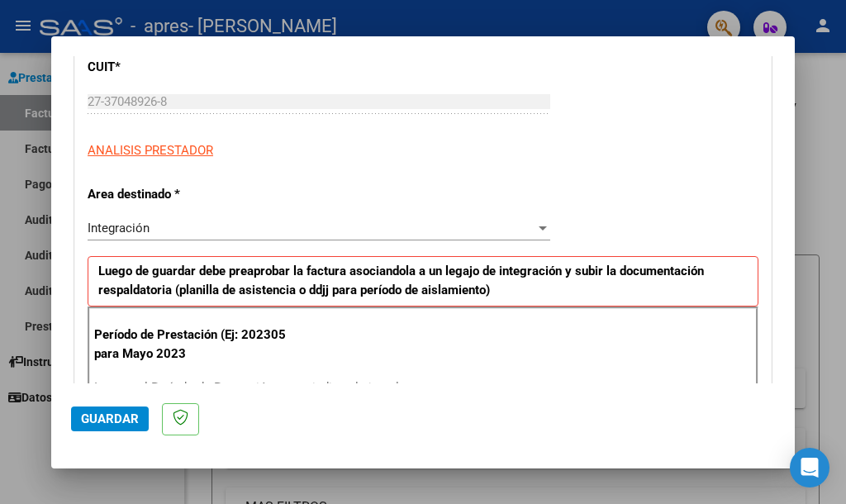 The image size is (846, 504). Describe the element at coordinates (810, 468) in the screenshot. I see `div: Open Intercom Messenger` at that location.